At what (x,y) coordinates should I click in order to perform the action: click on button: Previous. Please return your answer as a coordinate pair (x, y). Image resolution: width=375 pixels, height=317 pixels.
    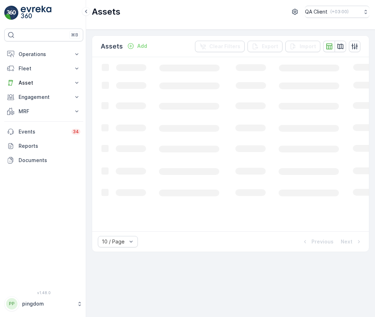
    Looking at the image, I should click on (317, 242).